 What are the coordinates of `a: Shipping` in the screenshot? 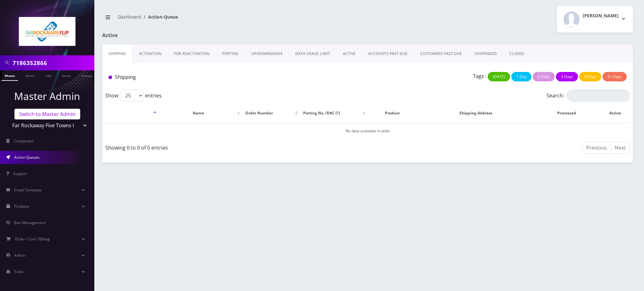 It's located at (117, 54).